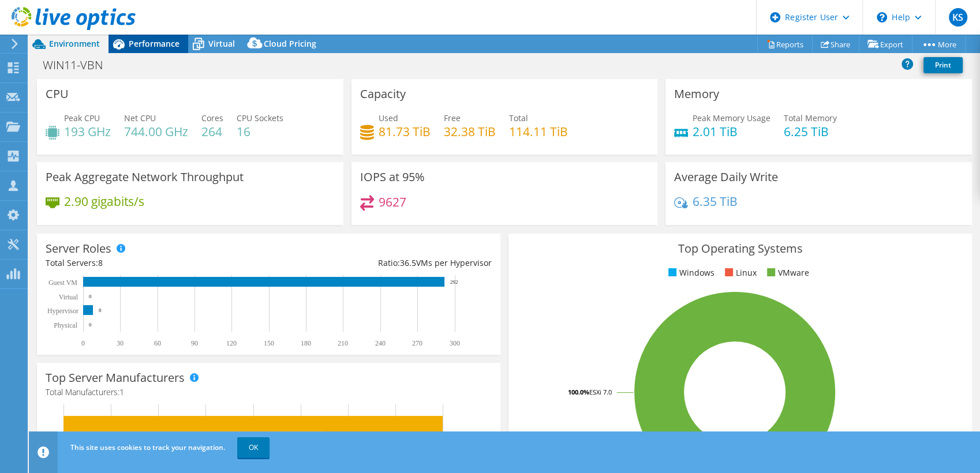  I want to click on h4: 81.73 TiB, so click(405, 132).